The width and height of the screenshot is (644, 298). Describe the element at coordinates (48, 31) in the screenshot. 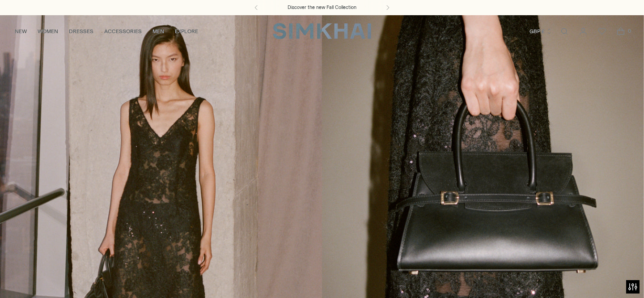

I see `a: WOMEN` at that location.